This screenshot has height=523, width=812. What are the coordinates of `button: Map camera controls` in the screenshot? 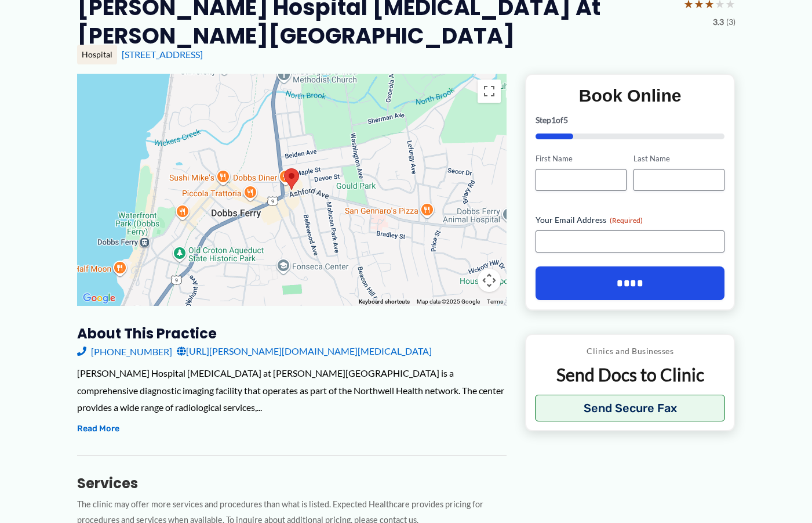 It's located at (489, 280).